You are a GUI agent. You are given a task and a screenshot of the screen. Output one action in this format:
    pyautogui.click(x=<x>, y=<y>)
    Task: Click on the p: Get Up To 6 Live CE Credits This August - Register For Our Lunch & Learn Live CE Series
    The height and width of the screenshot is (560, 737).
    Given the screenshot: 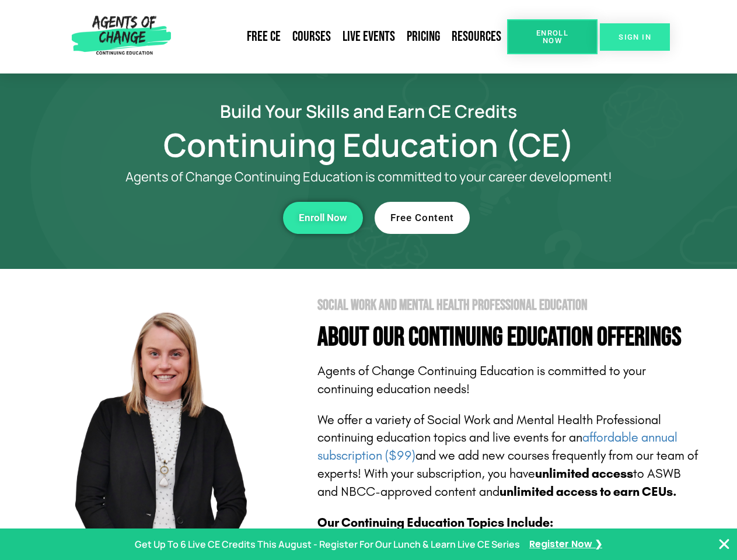 What is the action you would take?
    pyautogui.click(x=327, y=544)
    